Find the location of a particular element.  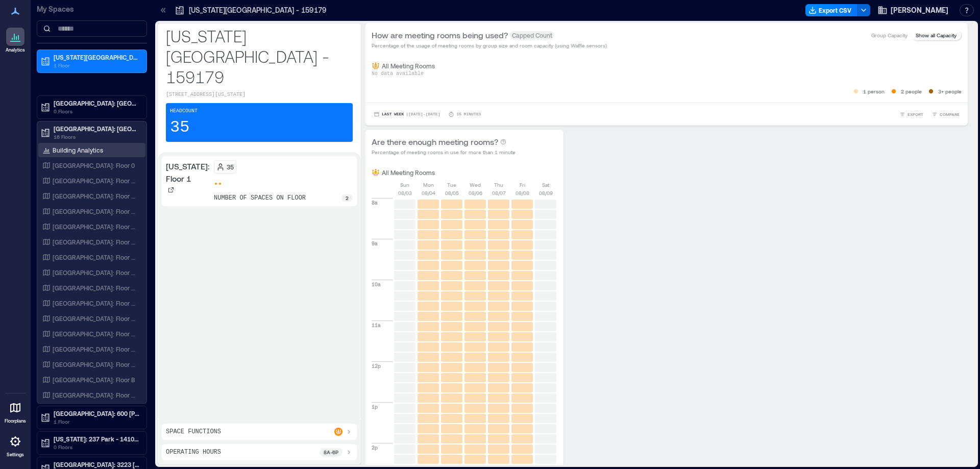

p: Operating Hours is located at coordinates (193, 452).